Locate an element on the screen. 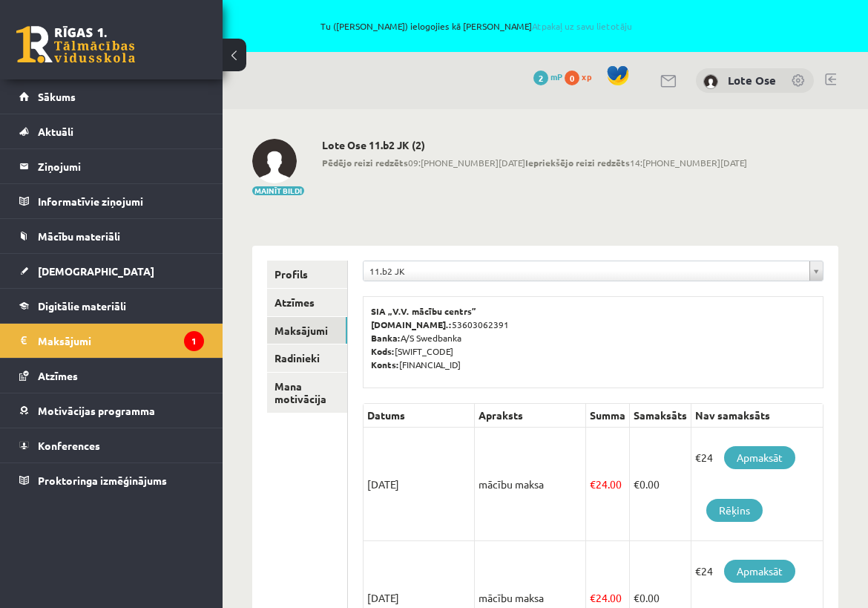  b: Kods: is located at coordinates (383, 351).